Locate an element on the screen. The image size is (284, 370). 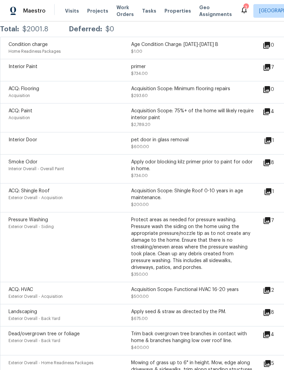
span: Exterior Overall - Siding is located at coordinates (31, 226).